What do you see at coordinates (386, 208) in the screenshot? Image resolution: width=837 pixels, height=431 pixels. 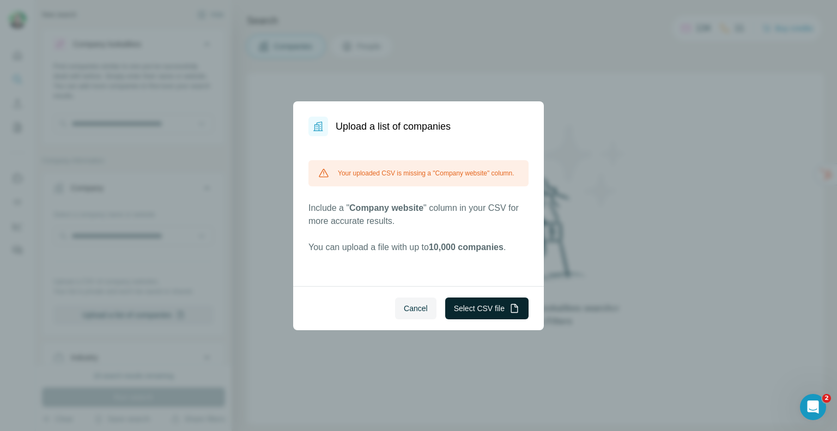 I see `span: Company website` at bounding box center [386, 208].